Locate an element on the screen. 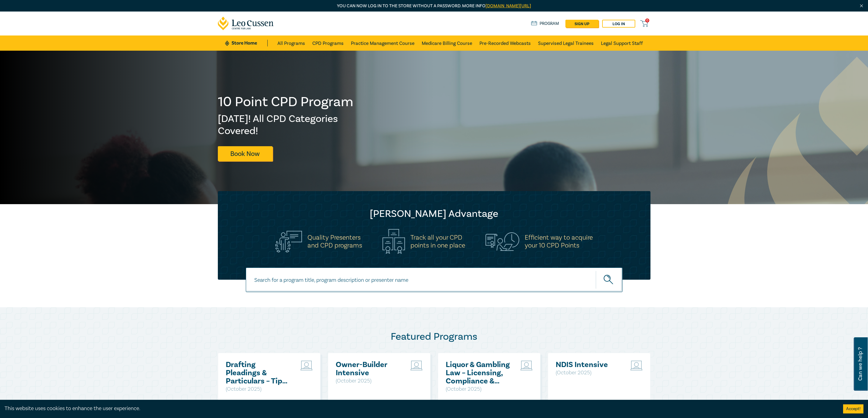  a: Supervised Legal Trainees is located at coordinates (566, 43).